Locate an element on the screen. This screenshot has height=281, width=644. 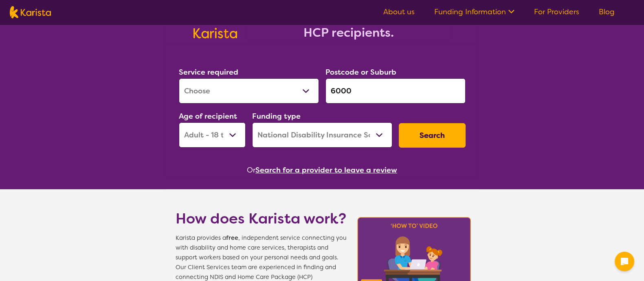
label: Funding type is located at coordinates (276, 116).